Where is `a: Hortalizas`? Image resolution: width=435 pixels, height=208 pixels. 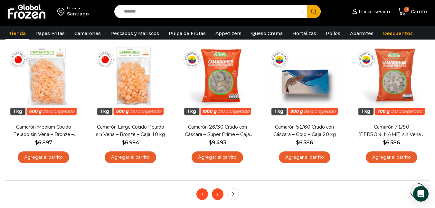
a: Hortalizas is located at coordinates (304, 33).